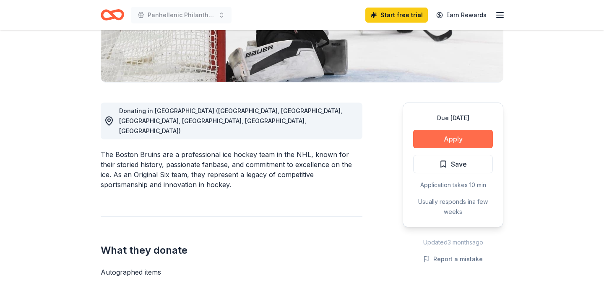  What do you see at coordinates (181, 15) in the screenshot?
I see `button: Panhellenic Philanthropy Gala` at bounding box center [181, 15].